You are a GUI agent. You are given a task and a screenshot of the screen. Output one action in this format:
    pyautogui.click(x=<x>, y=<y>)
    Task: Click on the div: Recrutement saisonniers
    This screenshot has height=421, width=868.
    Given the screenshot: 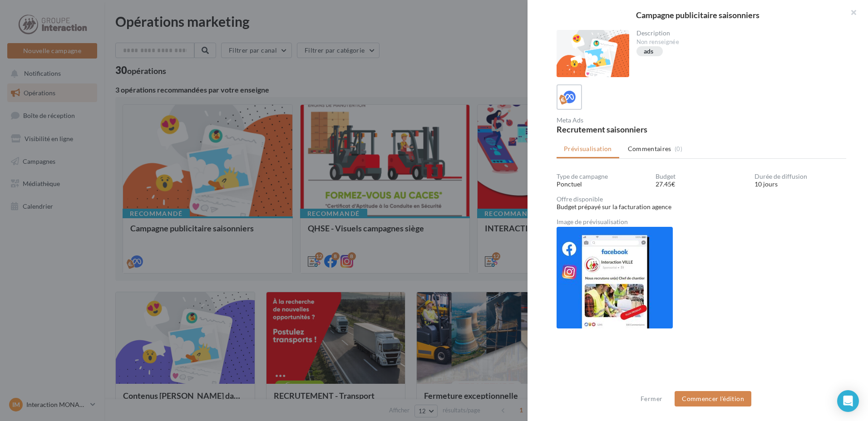 What is the action you would take?
    pyautogui.click(x=627, y=129)
    